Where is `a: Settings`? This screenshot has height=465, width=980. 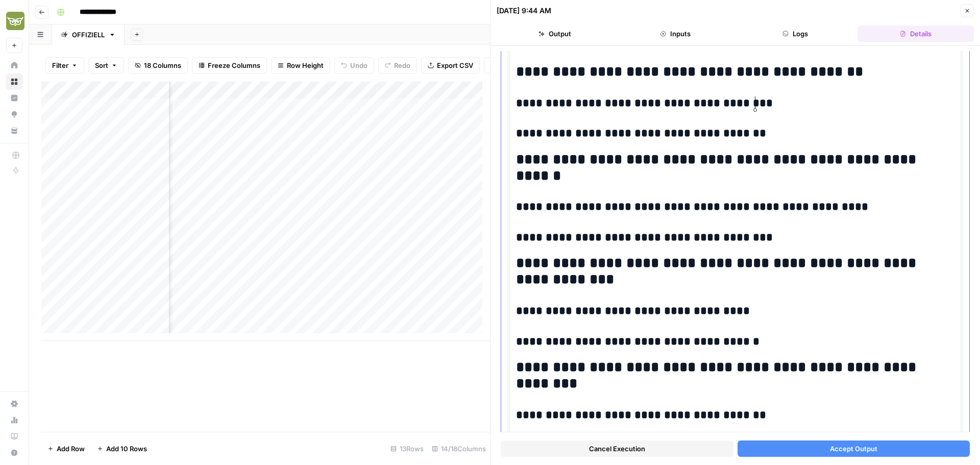
a: Settings is located at coordinates (14, 404).